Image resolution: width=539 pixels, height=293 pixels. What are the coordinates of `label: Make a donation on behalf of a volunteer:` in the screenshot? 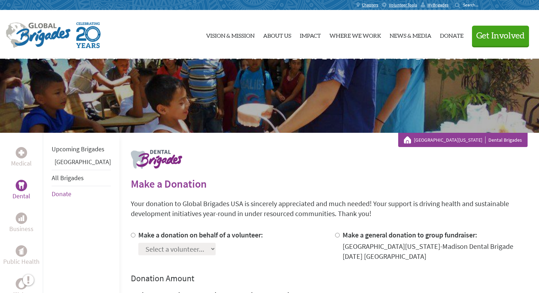 It's located at (201, 235).